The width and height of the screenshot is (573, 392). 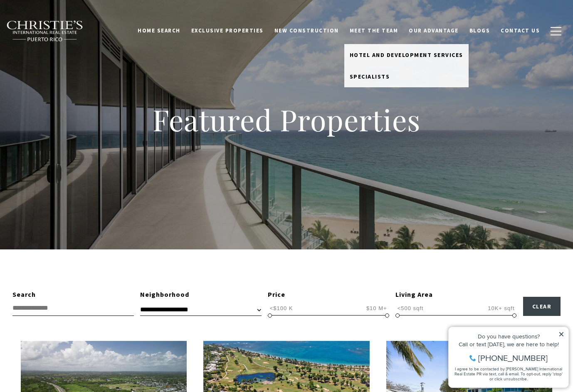 What do you see at coordinates (411, 308) in the screenshot?
I see `span: <500 sqft` at bounding box center [411, 308].